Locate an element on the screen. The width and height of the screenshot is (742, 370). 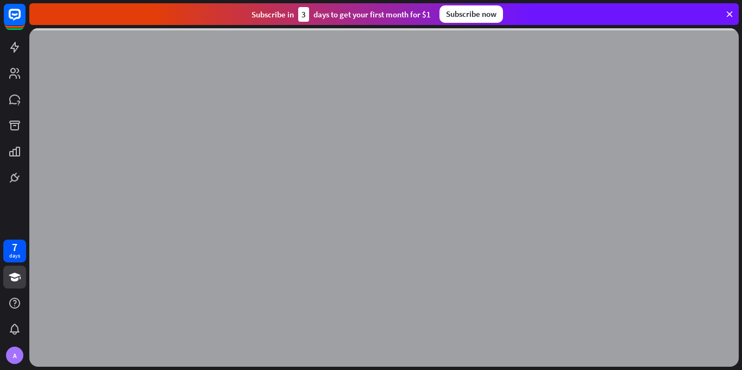
div: days is located at coordinates (15, 256).